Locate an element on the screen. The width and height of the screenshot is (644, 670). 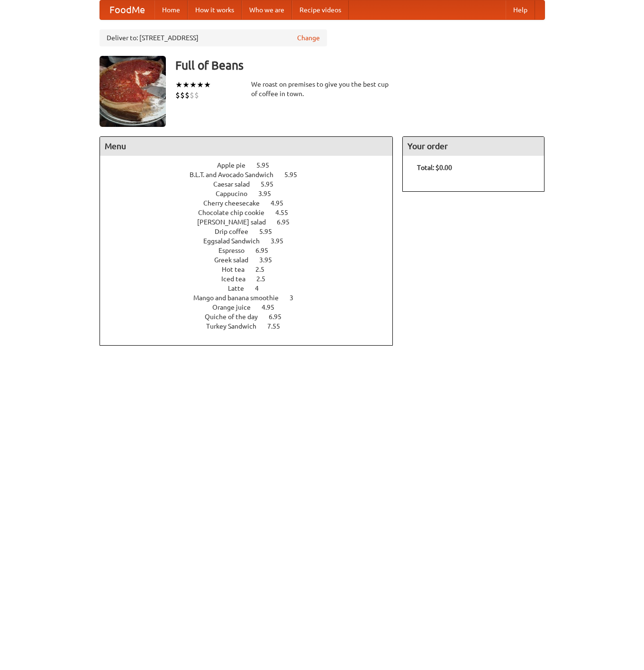
span: Eggsalad Sandwich is located at coordinates (236, 241).